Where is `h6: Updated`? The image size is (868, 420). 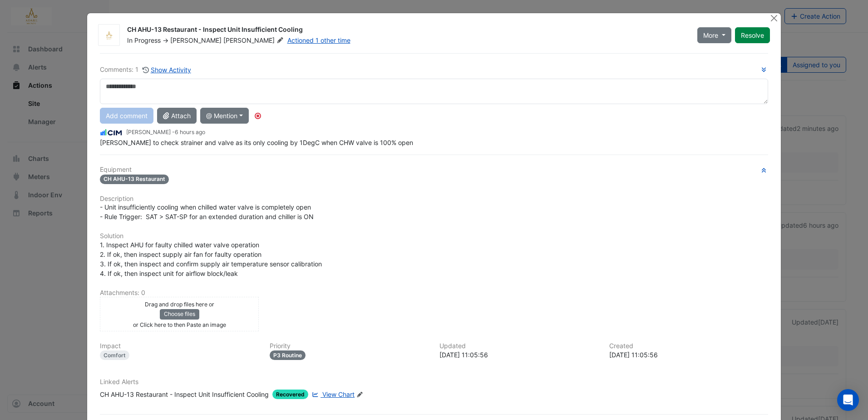
h6: Updated is located at coordinates (519, 346).